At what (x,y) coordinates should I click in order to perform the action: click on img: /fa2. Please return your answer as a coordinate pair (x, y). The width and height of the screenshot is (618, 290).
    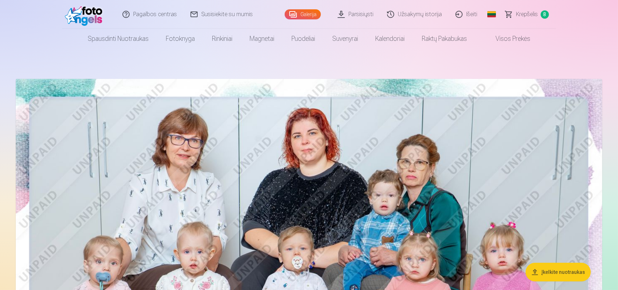
    Looking at the image, I should click on (85, 14).